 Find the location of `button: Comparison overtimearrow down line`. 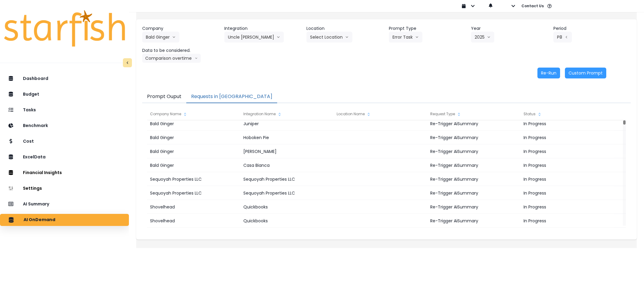

button: Comparison overtimearrow down line is located at coordinates (172, 58).